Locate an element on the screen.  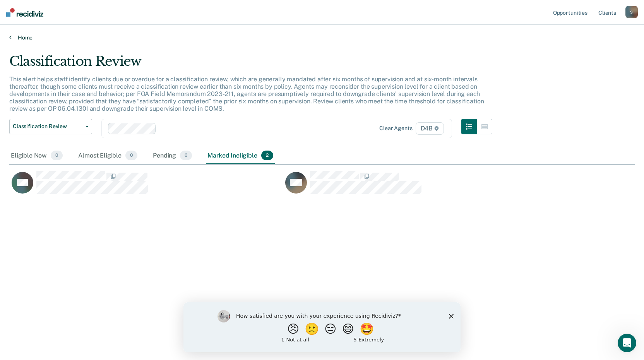
img: Recidiviz is located at coordinates (25, 12).